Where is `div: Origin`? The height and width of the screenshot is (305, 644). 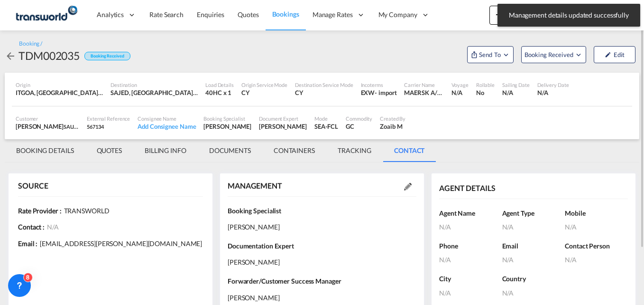
div: Origin is located at coordinates (59, 85).